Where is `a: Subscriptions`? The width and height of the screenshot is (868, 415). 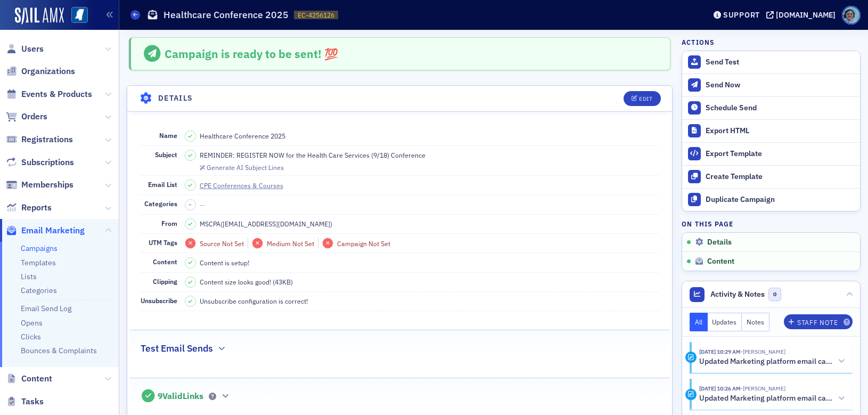 a: Subscriptions is located at coordinates (40, 163).